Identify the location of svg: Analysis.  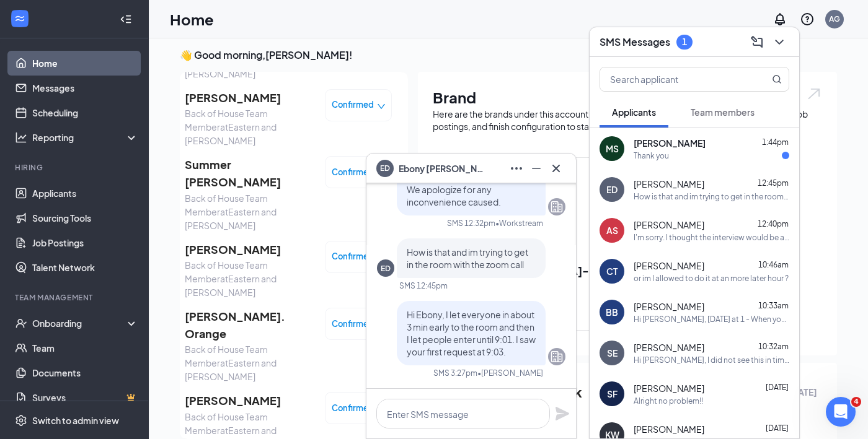
(21, 138).